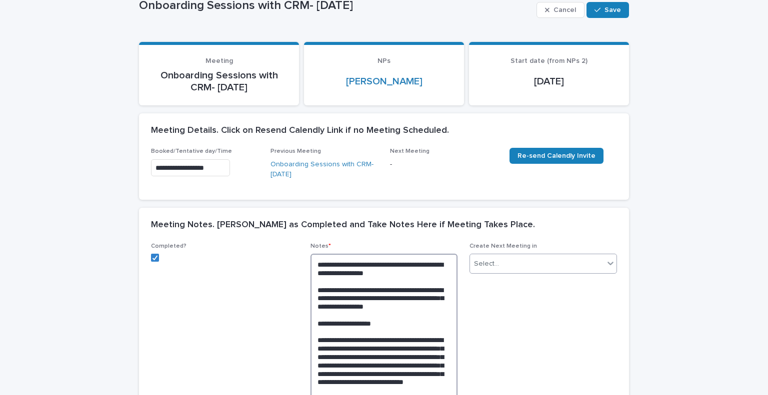  I want to click on button: Cancel, so click(560, 10).